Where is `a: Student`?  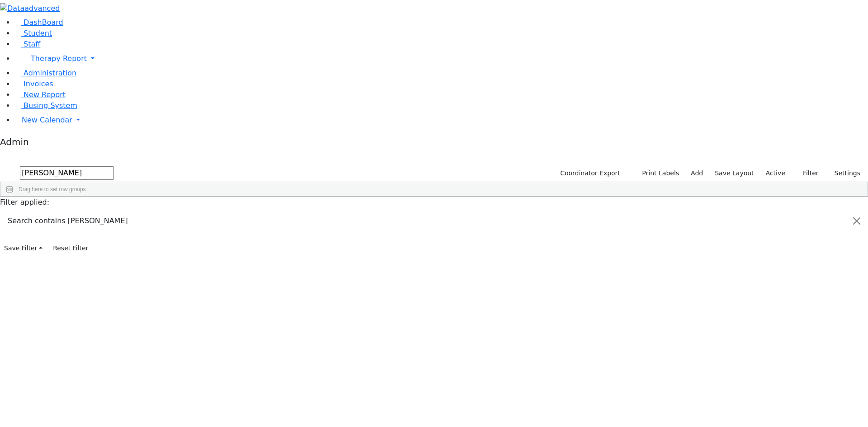 a: Student is located at coordinates (33, 33).